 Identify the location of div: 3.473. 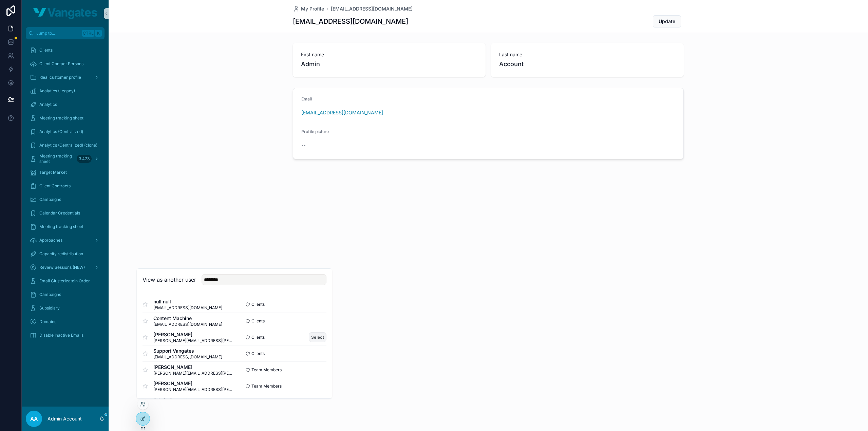
(84, 159).